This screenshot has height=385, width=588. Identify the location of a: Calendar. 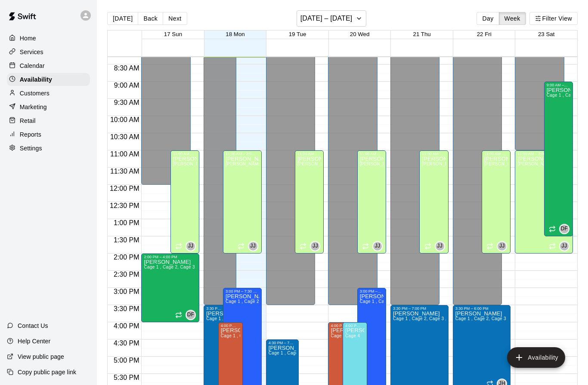
(48, 65).